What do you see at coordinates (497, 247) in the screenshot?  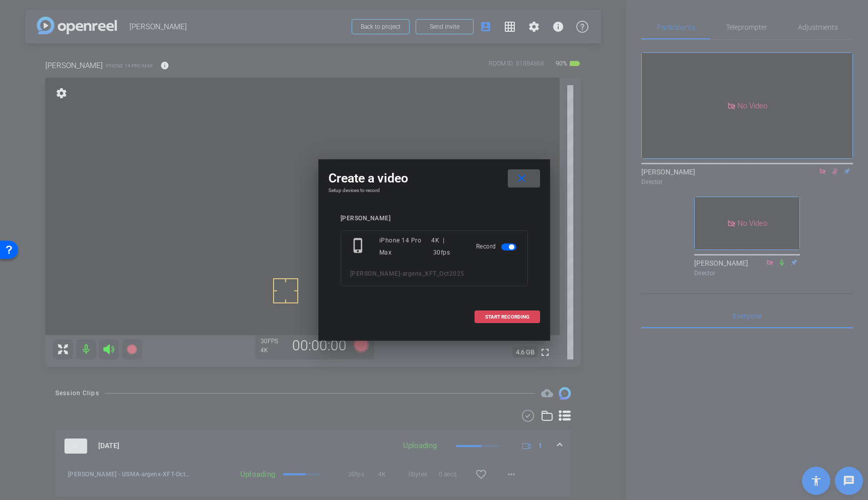 I see `div: Record` at bounding box center [497, 247].